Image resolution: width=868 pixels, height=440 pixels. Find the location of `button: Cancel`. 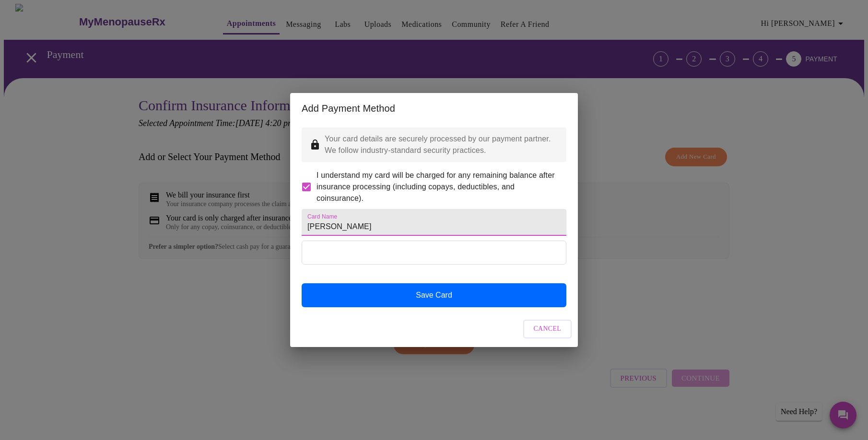

button: Cancel is located at coordinates (548, 329).